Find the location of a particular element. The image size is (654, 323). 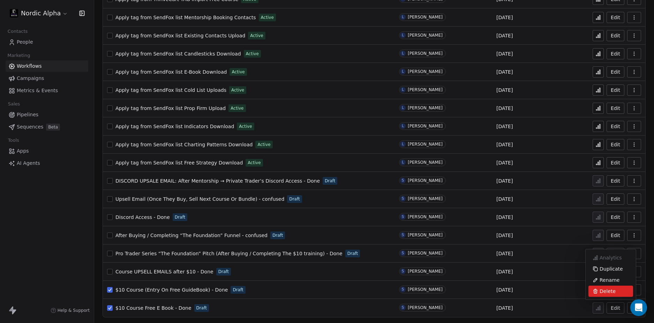

a: Metrics & Events is located at coordinates (47, 90).